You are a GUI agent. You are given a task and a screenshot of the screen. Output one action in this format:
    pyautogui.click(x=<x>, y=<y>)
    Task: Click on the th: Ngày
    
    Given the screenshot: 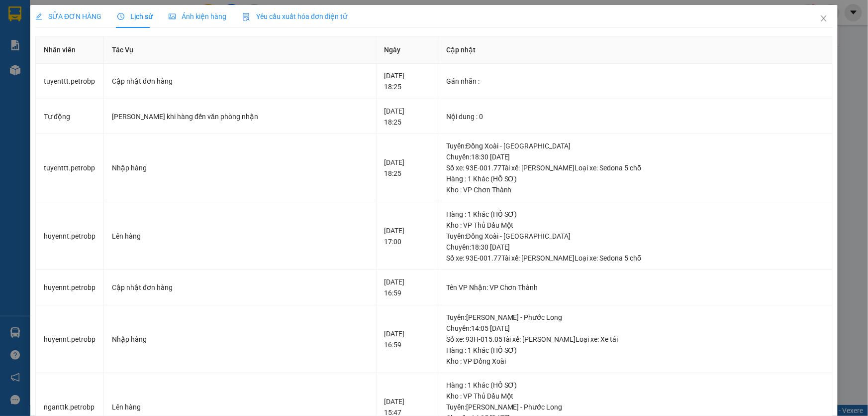 What is the action you would take?
    pyautogui.click(x=407, y=50)
    